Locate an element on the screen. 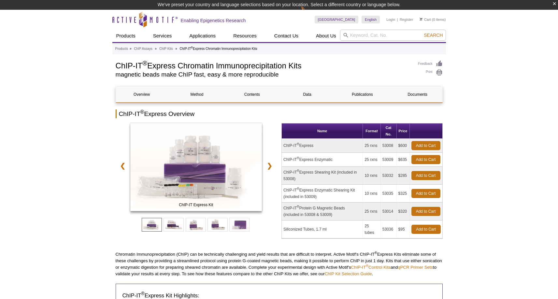 The height and width of the screenshot is (299, 558). a: Register is located at coordinates (406, 20).